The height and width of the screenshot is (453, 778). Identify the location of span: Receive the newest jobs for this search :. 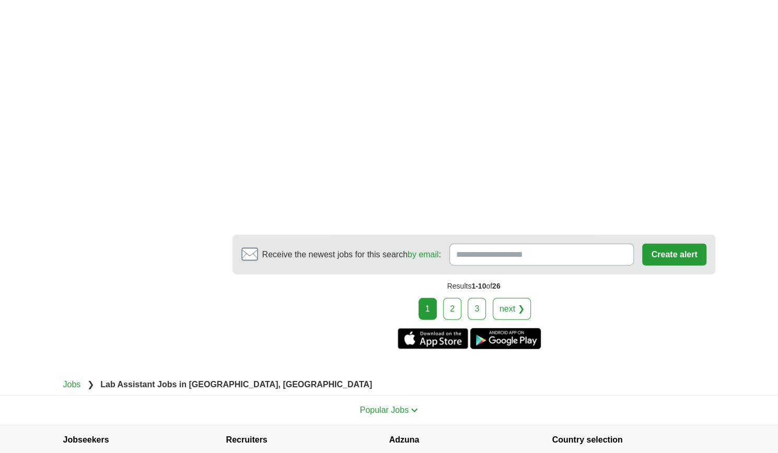
(352, 255).